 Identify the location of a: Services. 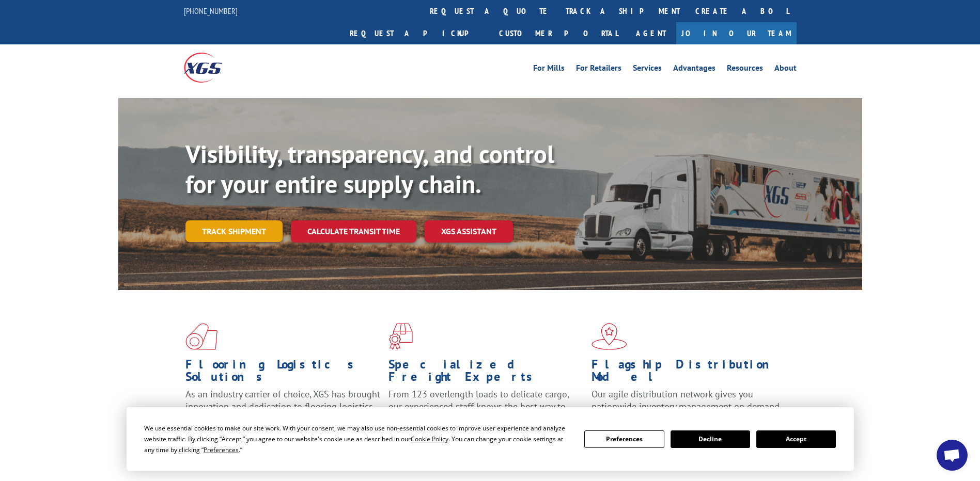
(648, 69).